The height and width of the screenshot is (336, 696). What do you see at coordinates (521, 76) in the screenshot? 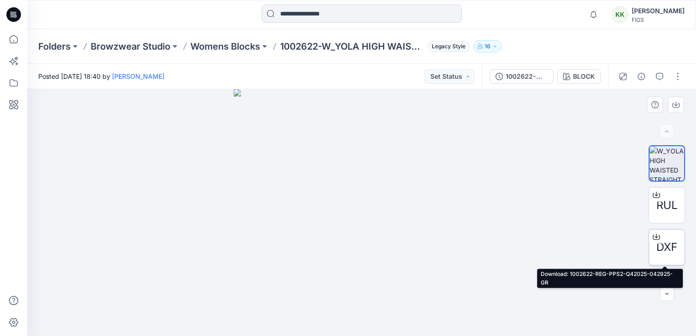
I see `button: 1002622-W_YOLA HIGH WAISTED STRAIGHT LEG SCRUB PANT 3.0` at bounding box center [521, 76].